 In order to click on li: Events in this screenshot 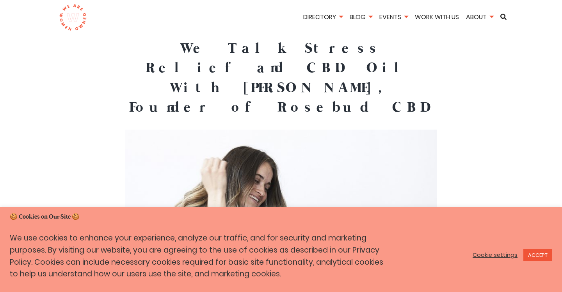, I will do `click(393, 18)`.